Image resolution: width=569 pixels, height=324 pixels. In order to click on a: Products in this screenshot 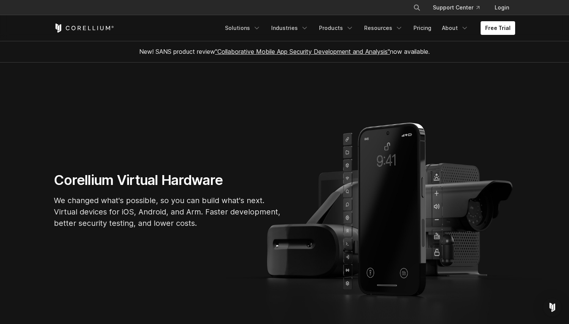, I will do `click(336, 28)`.